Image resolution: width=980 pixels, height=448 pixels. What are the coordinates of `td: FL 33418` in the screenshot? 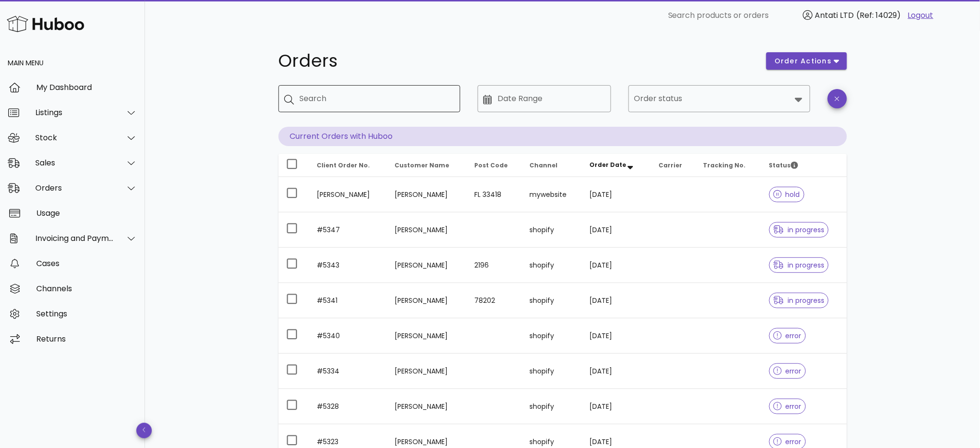 It's located at (494, 195).